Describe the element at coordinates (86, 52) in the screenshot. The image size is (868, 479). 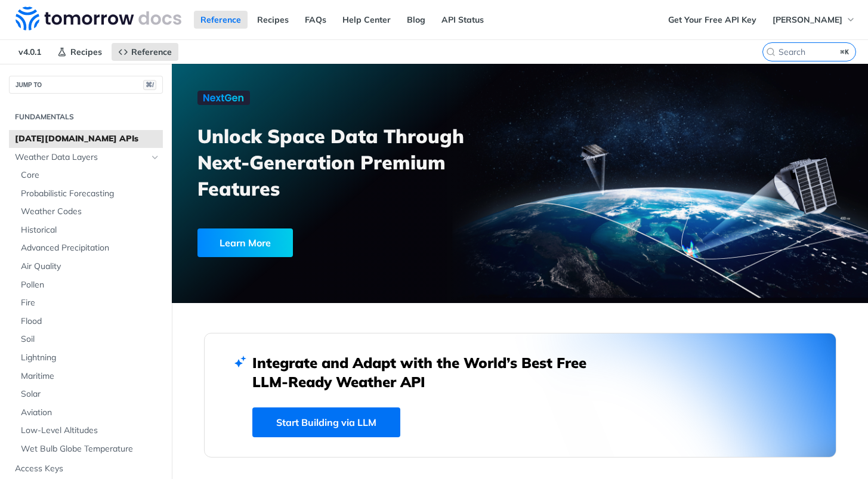
I see `span: Recipes` at that location.